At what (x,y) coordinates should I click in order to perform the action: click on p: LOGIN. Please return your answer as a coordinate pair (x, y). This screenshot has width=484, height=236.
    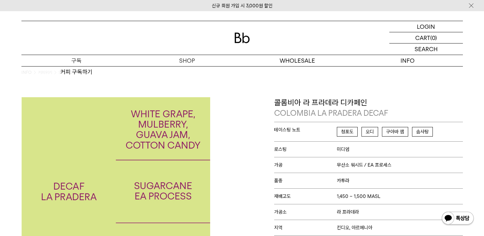
    Looking at the image, I should click on (426, 27).